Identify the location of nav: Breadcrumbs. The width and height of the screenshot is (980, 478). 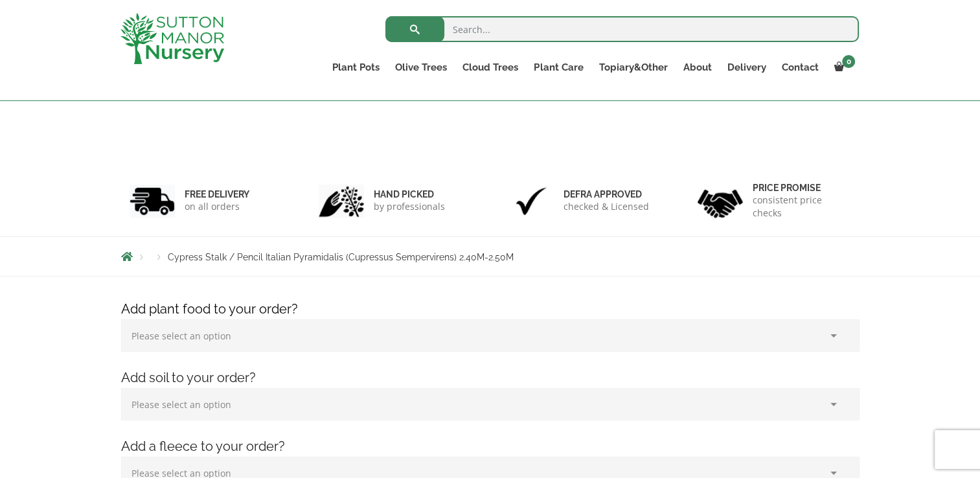
(491, 256).